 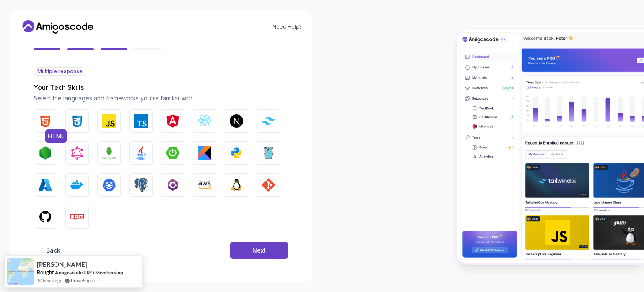 What do you see at coordinates (205, 121) in the screenshot?
I see `button: React.js` at bounding box center [205, 121].